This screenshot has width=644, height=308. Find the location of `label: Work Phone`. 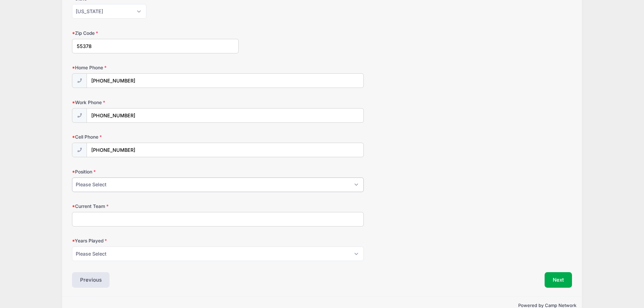

label: Work Phone is located at coordinates (156, 102).